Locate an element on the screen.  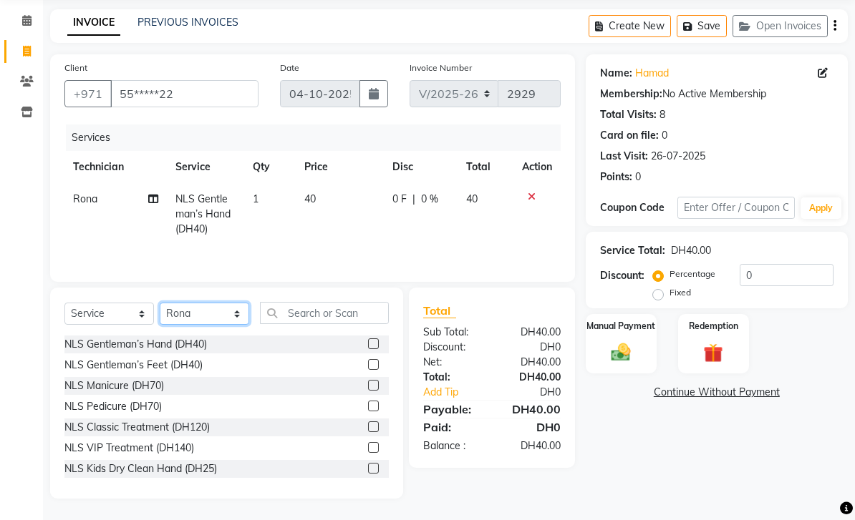
span: 0 F is located at coordinates (399, 199).